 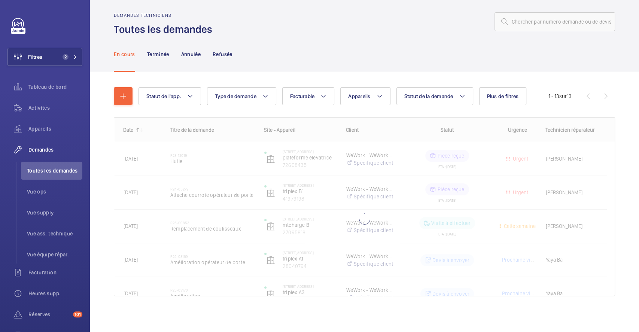 I want to click on span: sur, so click(x=563, y=96).